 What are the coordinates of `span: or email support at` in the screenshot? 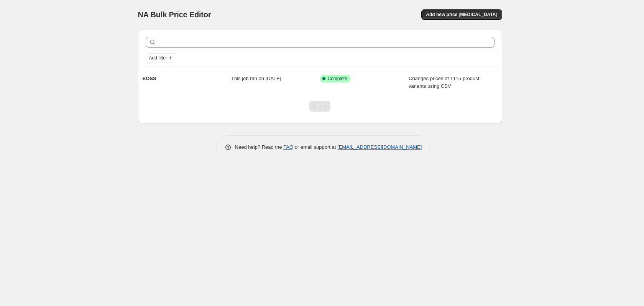 It's located at (315, 147).